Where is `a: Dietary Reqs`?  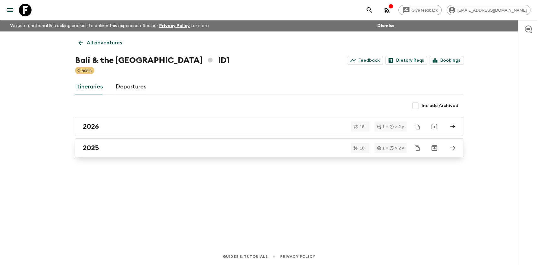
a: Dietary Reqs is located at coordinates (406, 60).